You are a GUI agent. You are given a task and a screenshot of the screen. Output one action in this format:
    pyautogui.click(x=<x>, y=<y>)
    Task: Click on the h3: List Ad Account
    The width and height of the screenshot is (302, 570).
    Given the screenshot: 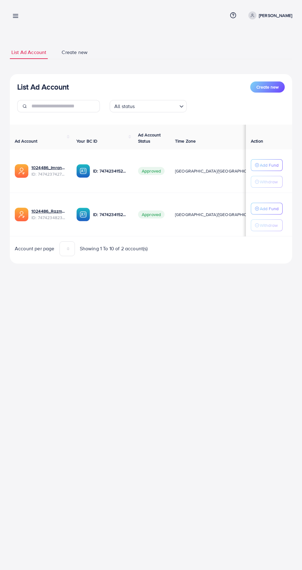 What is the action you would take?
    pyautogui.click(x=43, y=87)
    